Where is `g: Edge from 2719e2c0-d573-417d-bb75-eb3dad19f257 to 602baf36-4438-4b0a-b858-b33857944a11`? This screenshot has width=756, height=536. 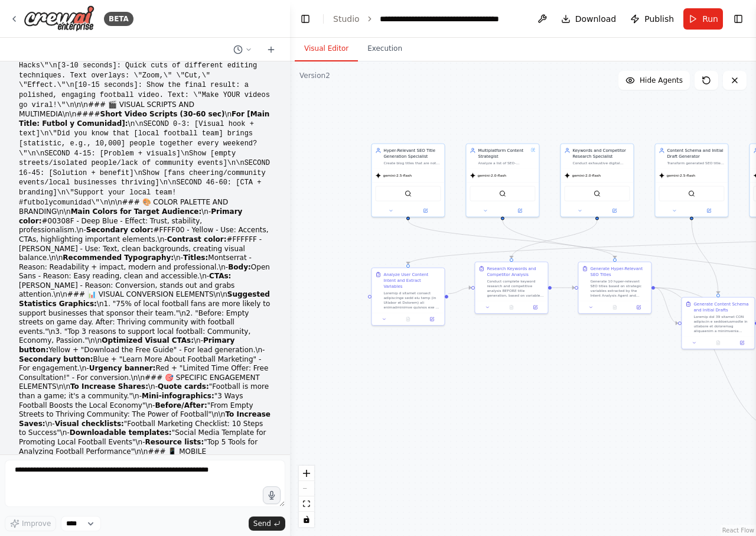 g: Edge from 2719e2c0-d573-417d-bb75-eb3dad19f257 to 602baf36-4438-4b0a-b858-b33857944a11 is located at coordinates (666, 305).